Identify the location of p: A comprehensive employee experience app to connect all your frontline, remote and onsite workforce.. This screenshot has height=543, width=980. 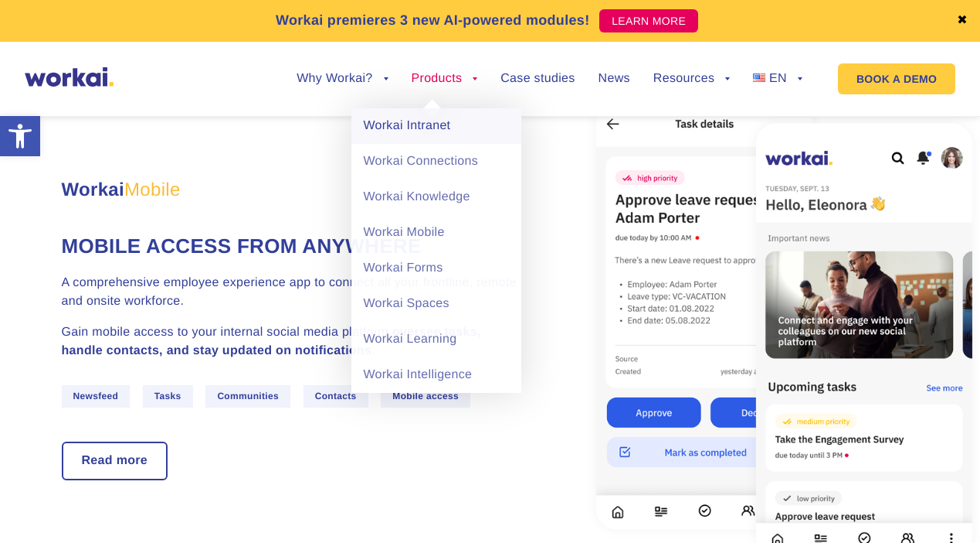
(294, 292).